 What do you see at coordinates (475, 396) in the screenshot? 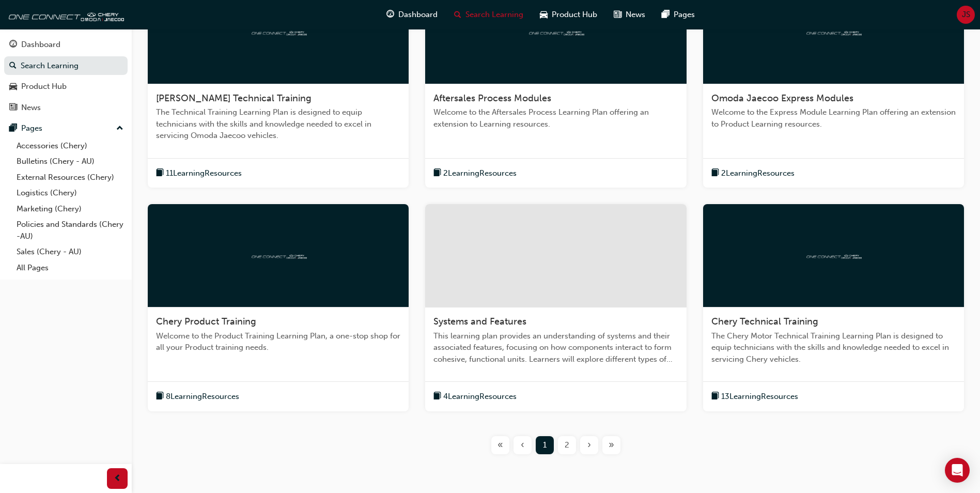
I see `button: book-icon4LearningResources` at bounding box center [475, 396].